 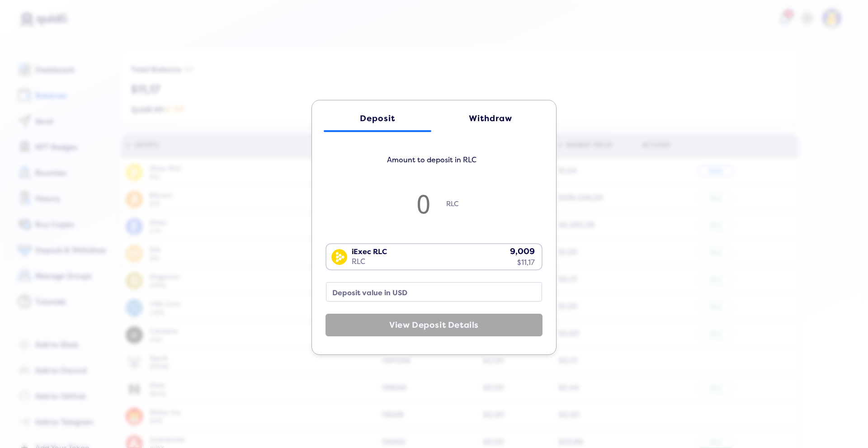 What do you see at coordinates (369, 262) in the screenshot?
I see `div: RLC` at bounding box center [369, 262].